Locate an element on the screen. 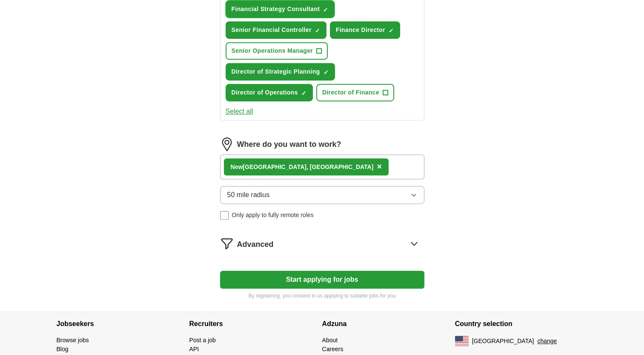 Image resolution: width=644 pixels, height=355 pixels. button: Finance Director✓ is located at coordinates (365, 30).